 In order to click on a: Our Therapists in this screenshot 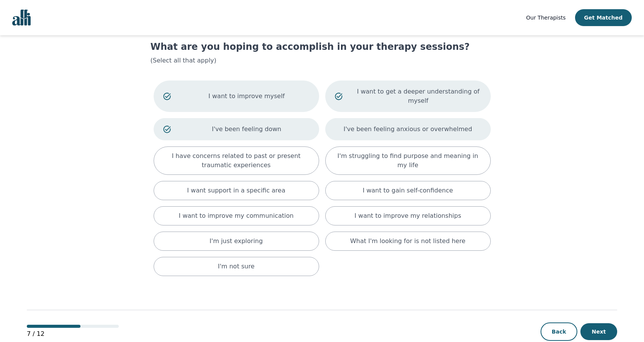, I will do `click(545, 17)`.